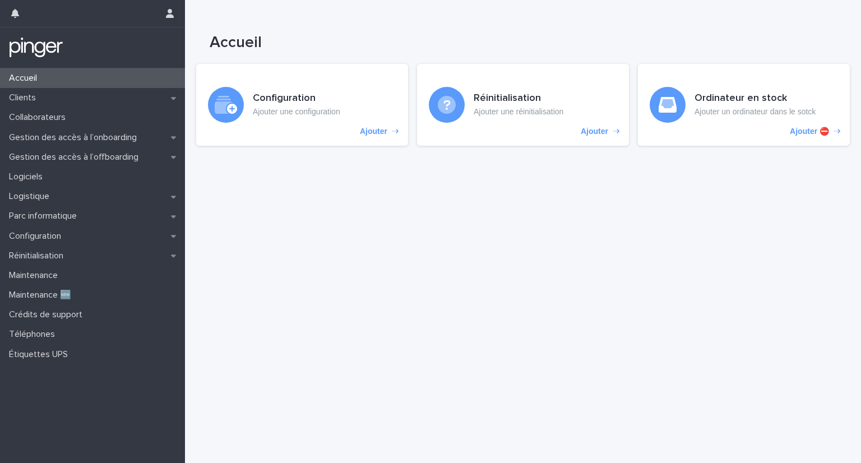  What do you see at coordinates (38, 256) in the screenshot?
I see `p: Réinitialisation` at bounding box center [38, 256].